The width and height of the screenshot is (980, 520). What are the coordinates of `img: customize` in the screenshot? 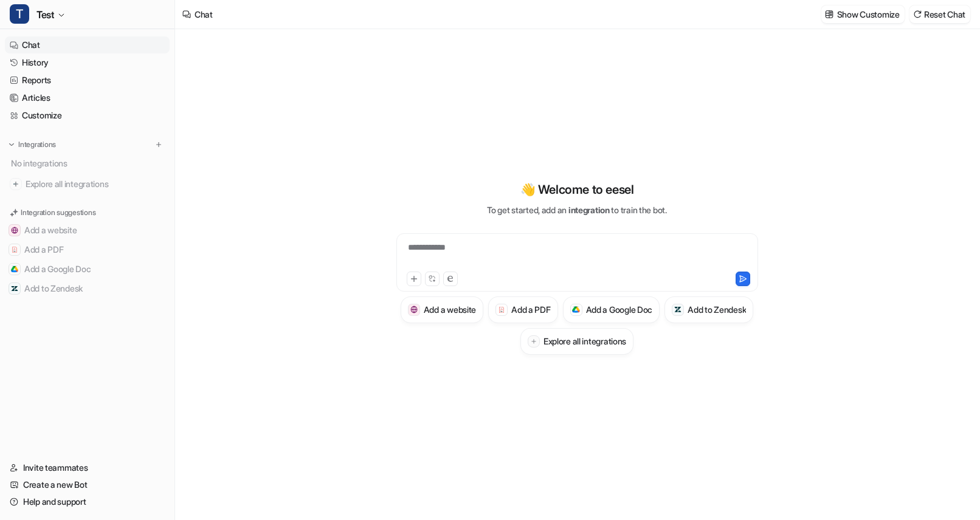 It's located at (829, 14).